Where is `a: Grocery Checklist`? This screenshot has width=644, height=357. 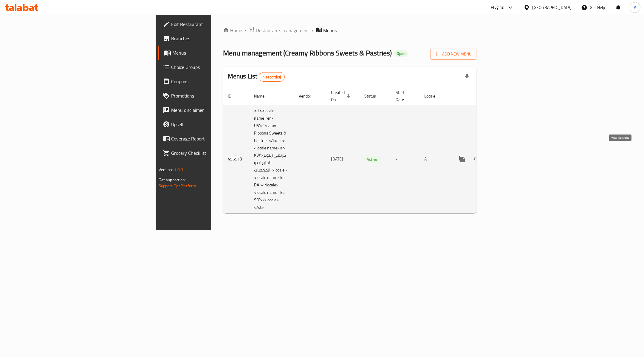
a: Grocery Checklist is located at coordinates (211, 153).